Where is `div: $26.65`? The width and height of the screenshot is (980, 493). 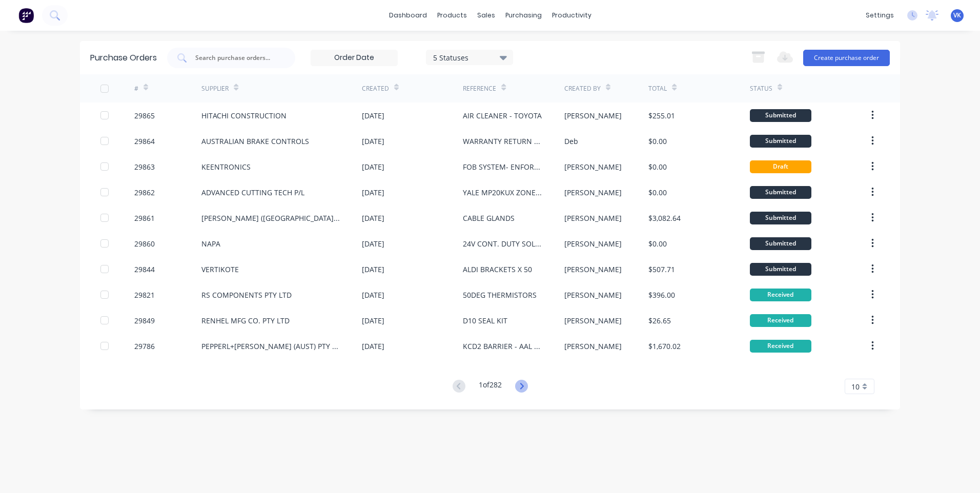 div: $26.65 is located at coordinates (660, 321).